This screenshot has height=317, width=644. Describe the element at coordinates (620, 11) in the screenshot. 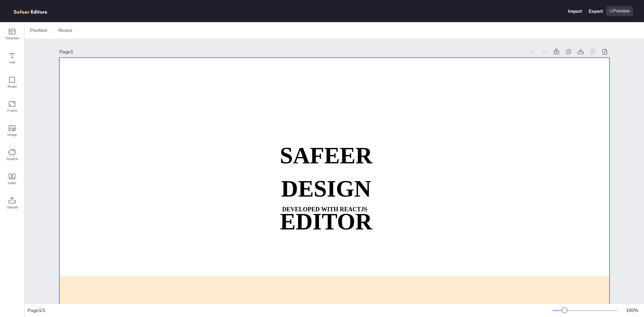

I see `div: Preview` at that location.